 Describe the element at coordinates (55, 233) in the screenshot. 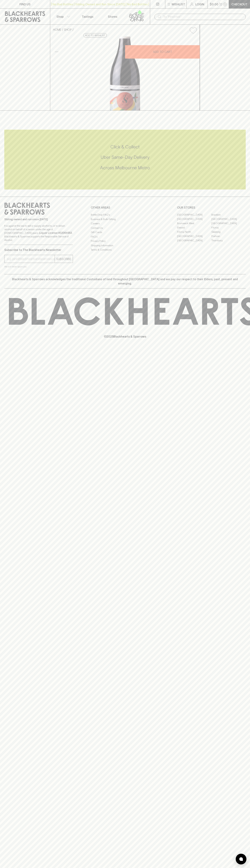

I see `strong: Liquor License #32064953` at that location.